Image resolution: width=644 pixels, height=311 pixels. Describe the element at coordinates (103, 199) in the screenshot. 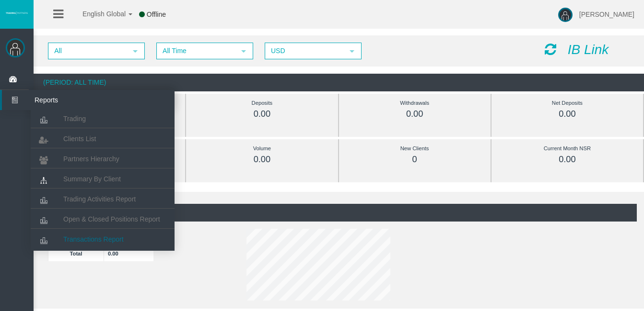

I see `a: Trading Activities Report` at that location.